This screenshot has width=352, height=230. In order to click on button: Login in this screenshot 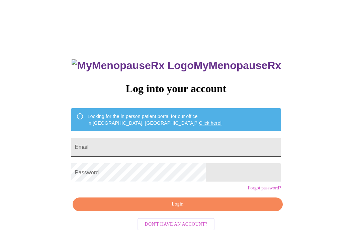, I will do `click(178, 204)`.